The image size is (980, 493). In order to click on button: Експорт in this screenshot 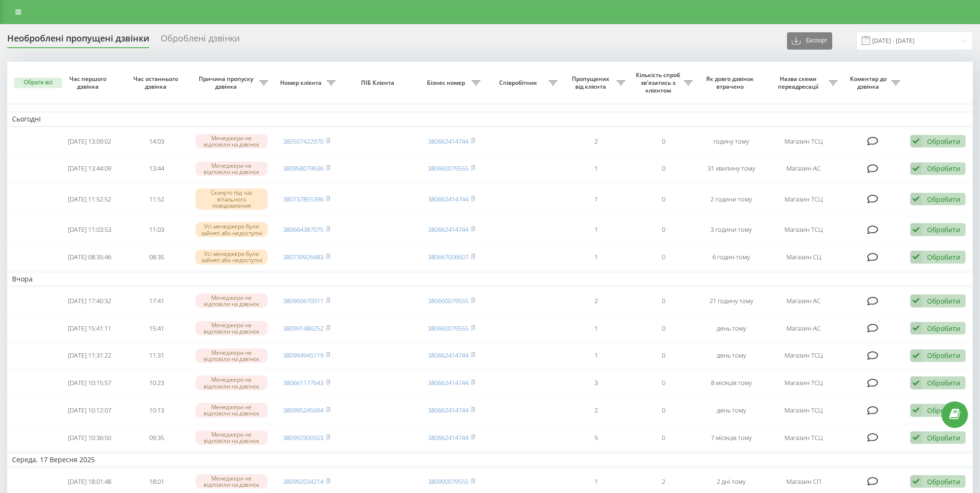, I will do `click(809, 41)`.